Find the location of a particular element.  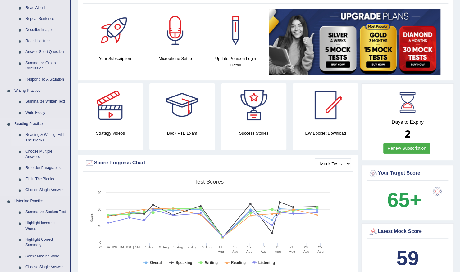

h4: EW Booklet Download is located at coordinates (325, 133).